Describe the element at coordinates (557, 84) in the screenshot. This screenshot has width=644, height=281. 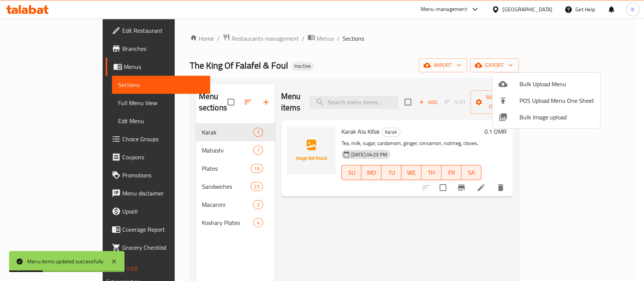
I see `span: Bulk Upload Menu` at that location.